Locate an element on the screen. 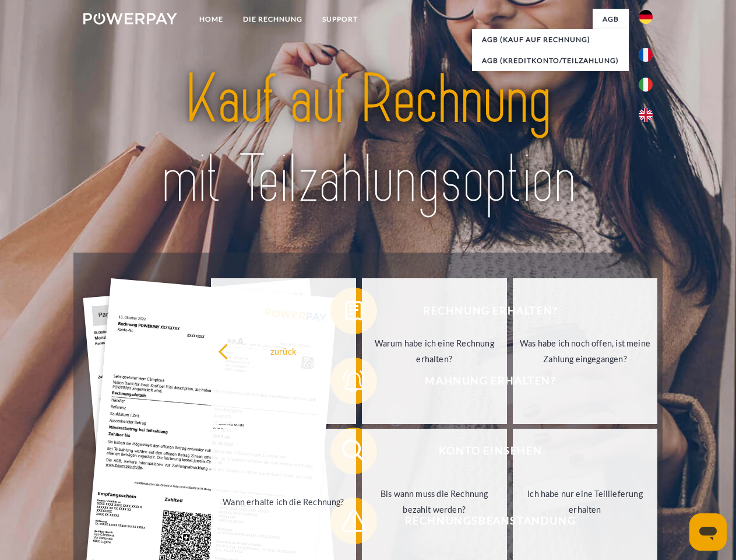 This screenshot has height=560, width=736. a: DIE RECHNUNG is located at coordinates (273, 19).